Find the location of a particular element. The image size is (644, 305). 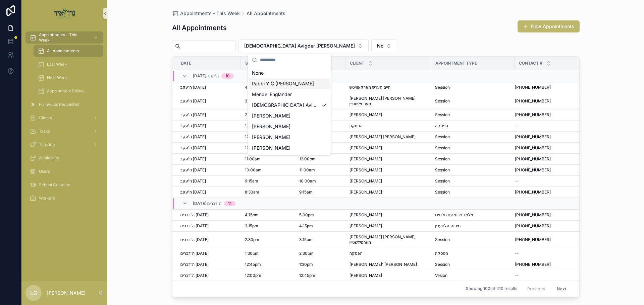

a: 8:30am is located at coordinates (268, 192).